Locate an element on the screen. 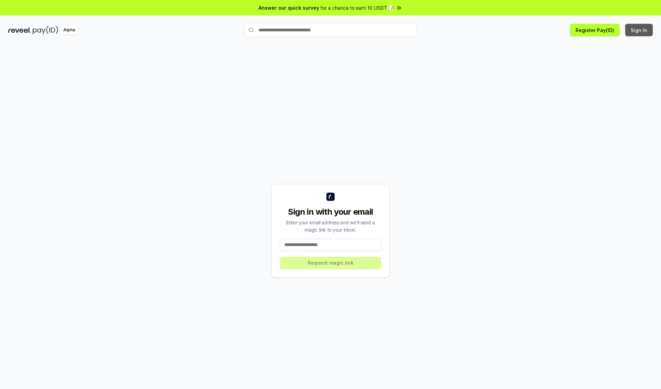  div: Sign in with your email is located at coordinates (331, 212).